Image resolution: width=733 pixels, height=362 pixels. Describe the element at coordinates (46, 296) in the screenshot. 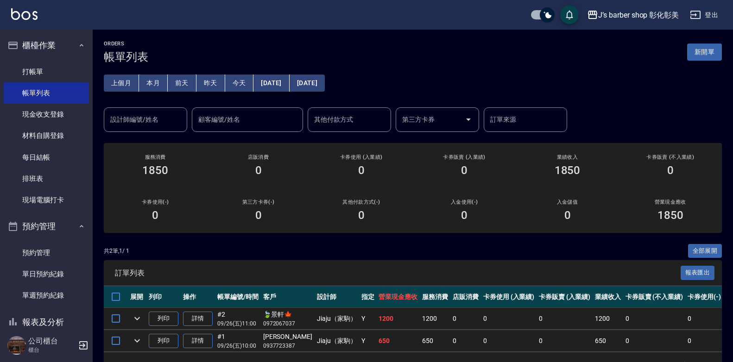

I see `a: 單週預約紀錄` at that location.